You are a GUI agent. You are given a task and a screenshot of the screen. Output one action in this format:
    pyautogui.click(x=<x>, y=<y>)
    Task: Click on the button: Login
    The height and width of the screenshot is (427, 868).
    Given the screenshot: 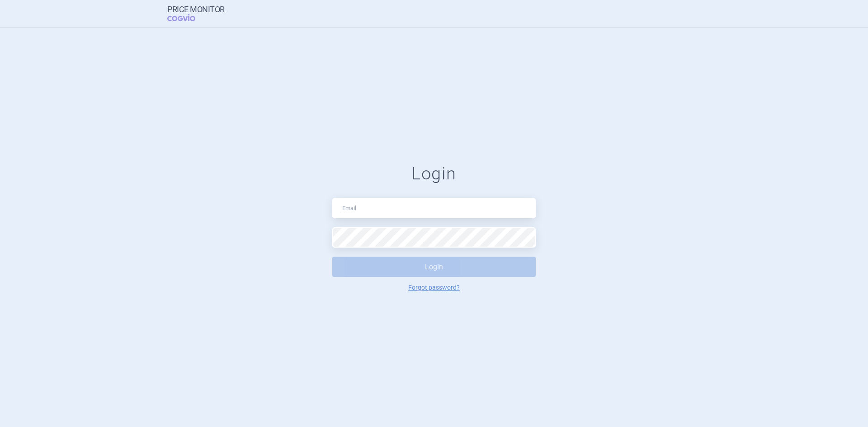 What is the action you would take?
    pyautogui.click(x=434, y=267)
    